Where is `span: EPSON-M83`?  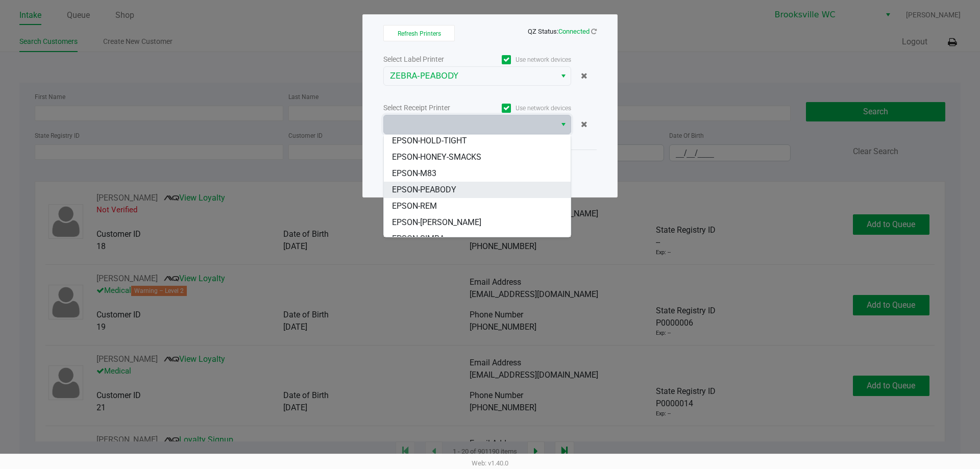
span: EPSON-M83 is located at coordinates (414, 173).